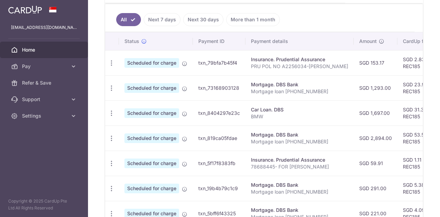 This screenshot has height=217, width=440. What do you see at coordinates (132, 41) in the screenshot?
I see `span: Status` at bounding box center [132, 41].